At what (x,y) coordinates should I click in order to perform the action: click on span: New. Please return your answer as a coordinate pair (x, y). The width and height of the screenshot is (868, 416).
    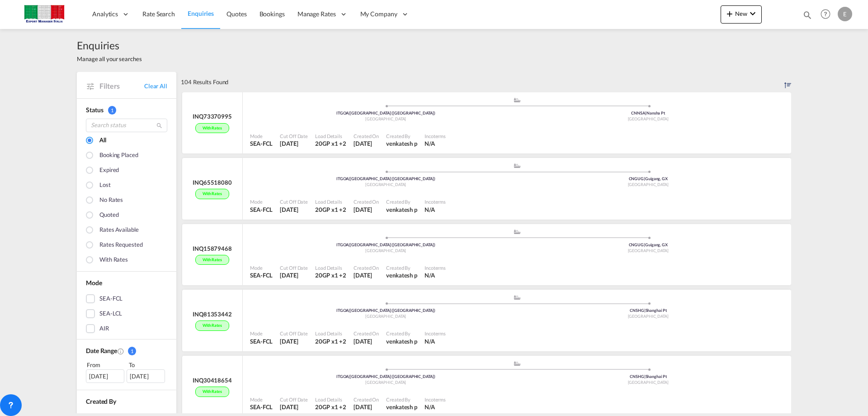
    Looking at the image, I should click on (741, 13).